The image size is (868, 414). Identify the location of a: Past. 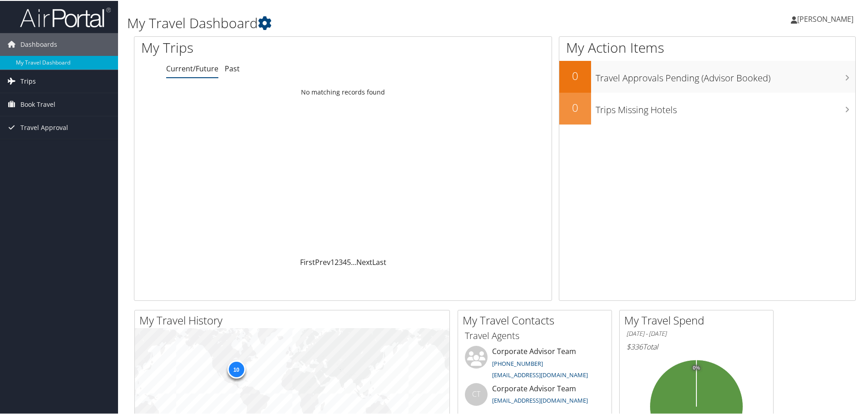
(232, 67).